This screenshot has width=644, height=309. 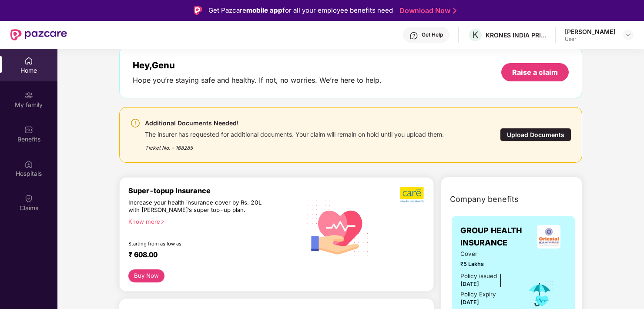 What do you see at coordinates (540, 295) in the screenshot?
I see `img: icon` at bounding box center [540, 295].